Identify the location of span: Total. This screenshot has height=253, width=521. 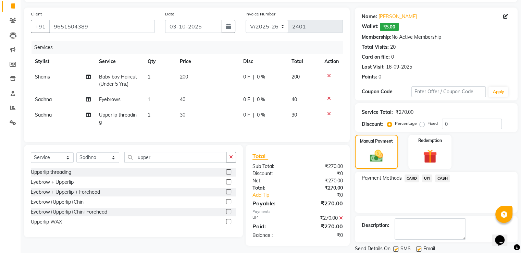
(260, 156).